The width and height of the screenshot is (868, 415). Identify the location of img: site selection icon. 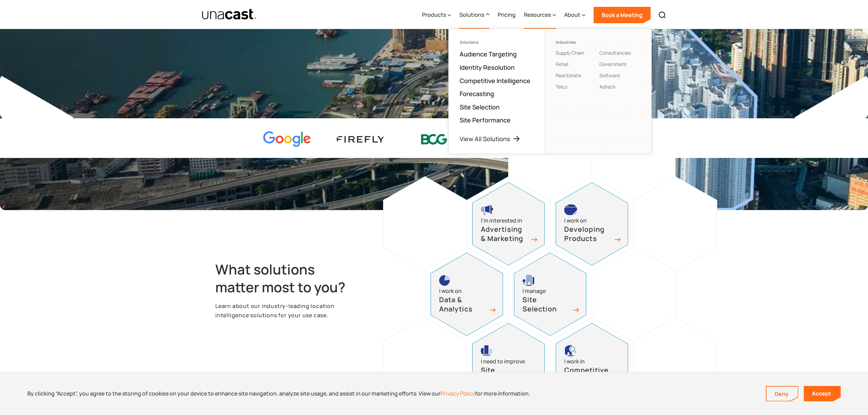
(529, 280).